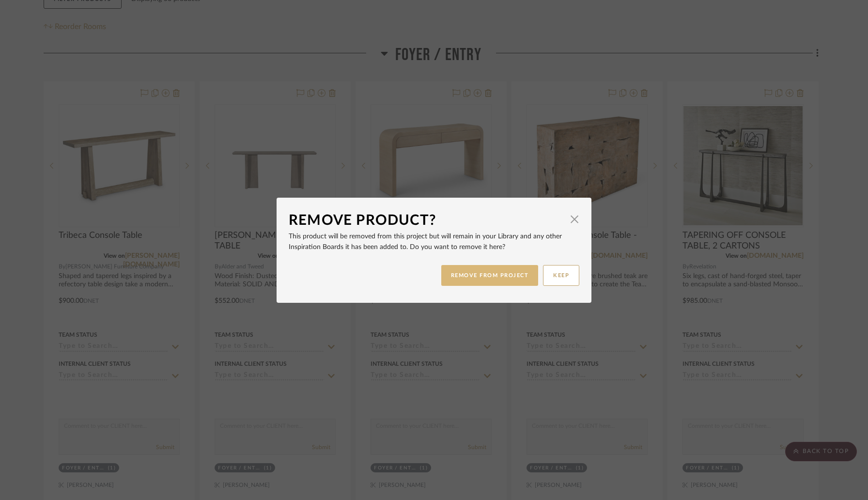 The image size is (868, 500). I want to click on dialog-header: Remove Product?, so click(434, 220).